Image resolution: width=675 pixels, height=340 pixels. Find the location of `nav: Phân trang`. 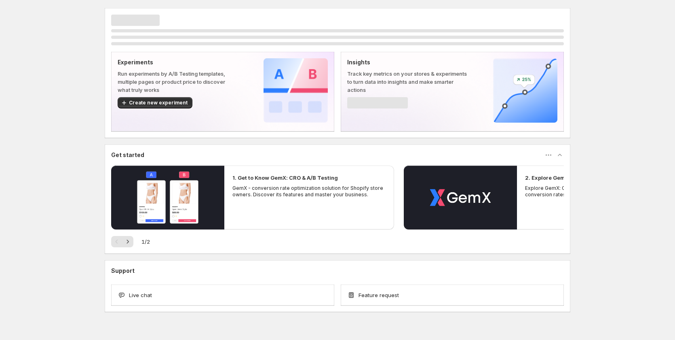

nav: Phân trang is located at coordinates (122, 241).